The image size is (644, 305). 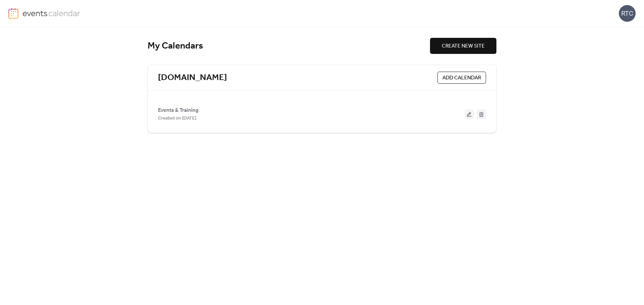 I want to click on span: Events & Training, so click(x=178, y=111).